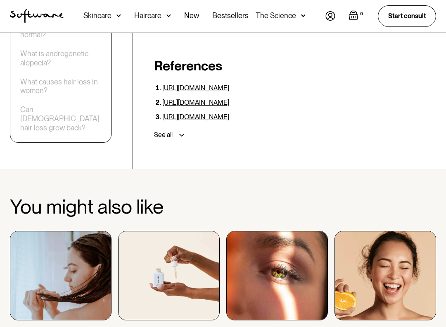 The width and height of the screenshot is (446, 327). Describe the element at coordinates (61, 86) in the screenshot. I see `div: What causes hair loss in women?` at that location.